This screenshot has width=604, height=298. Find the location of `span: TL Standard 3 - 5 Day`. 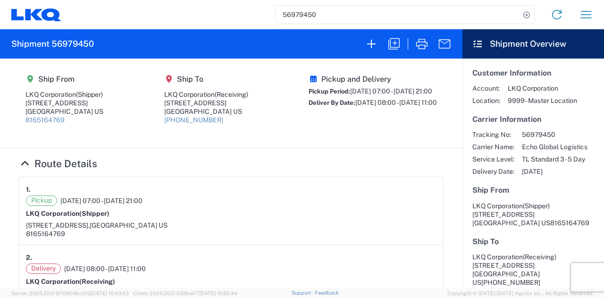

span: TL Standard 3 - 5 Day is located at coordinates (554, 159).